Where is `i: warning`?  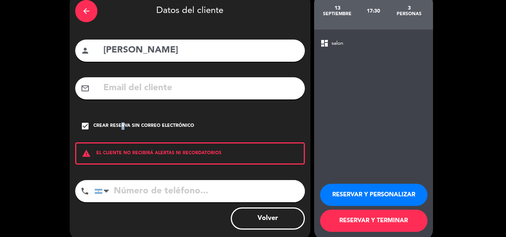
i: warning is located at coordinates (86, 154).